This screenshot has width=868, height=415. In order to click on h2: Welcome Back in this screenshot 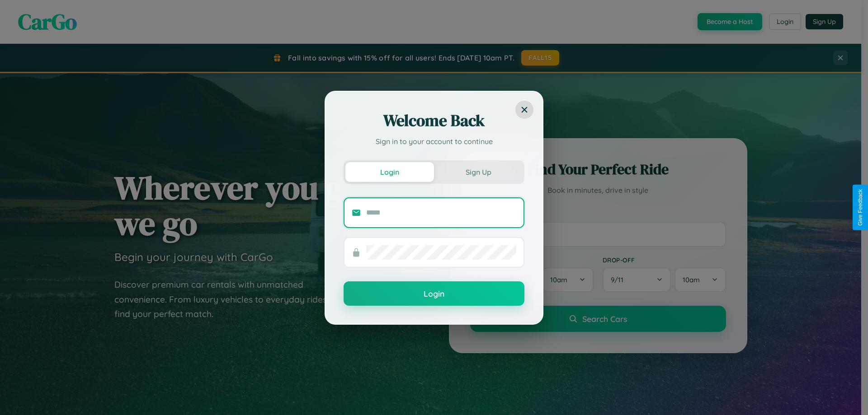, I will do `click(434, 120)`.